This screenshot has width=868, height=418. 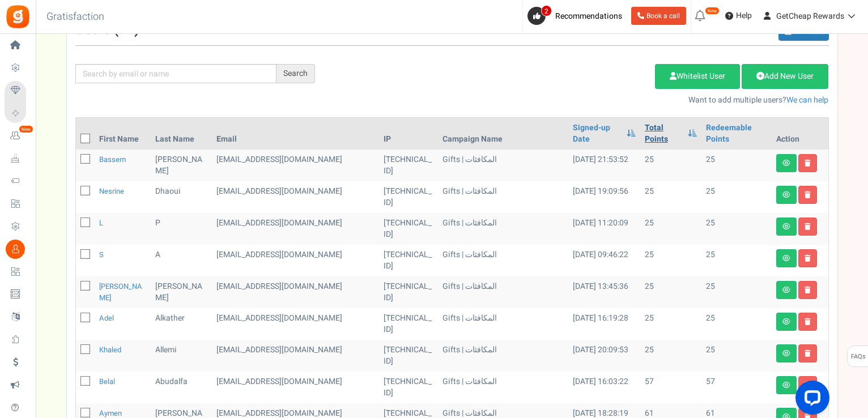 What do you see at coordinates (181, 324) in the screenshot?
I see `td: alkather` at bounding box center [181, 324].